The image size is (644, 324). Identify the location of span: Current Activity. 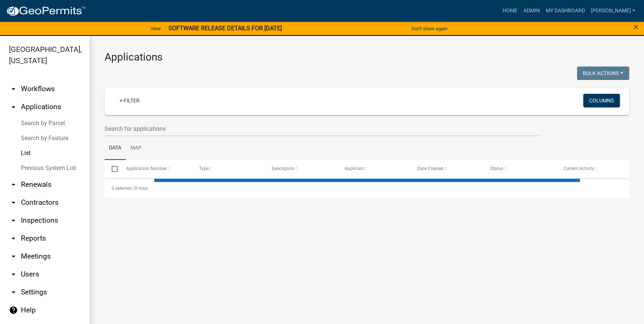
(579, 168).